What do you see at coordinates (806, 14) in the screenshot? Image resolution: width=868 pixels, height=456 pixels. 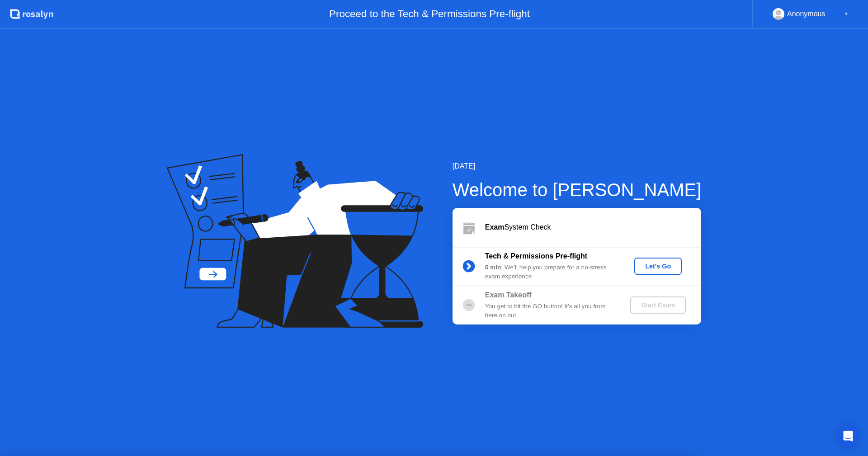 I see `div: Anonymous` at bounding box center [806, 14].